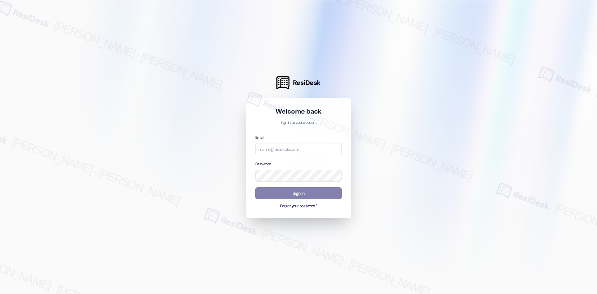 The height and width of the screenshot is (294, 597). I want to click on h1: Welcome back, so click(298, 111).